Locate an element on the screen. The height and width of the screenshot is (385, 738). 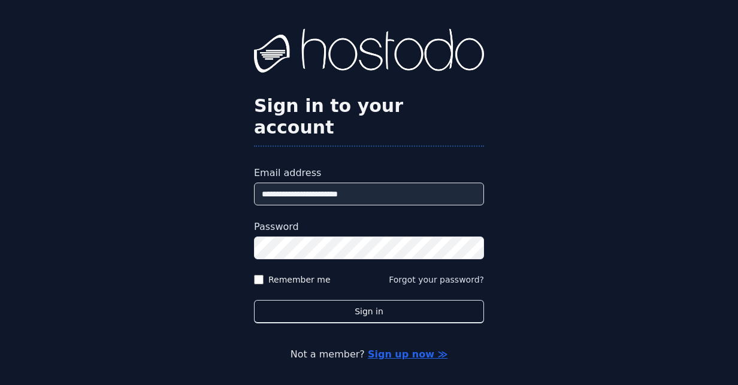
label: Password is located at coordinates (369, 227).